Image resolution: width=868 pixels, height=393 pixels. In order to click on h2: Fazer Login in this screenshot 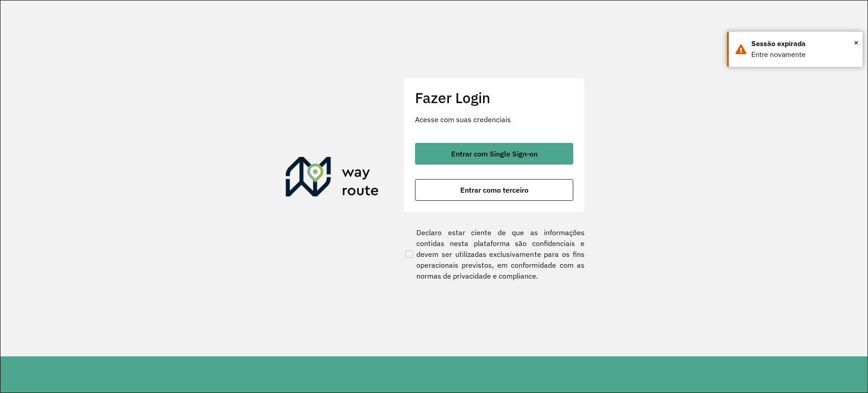, I will do `click(494, 98)`.